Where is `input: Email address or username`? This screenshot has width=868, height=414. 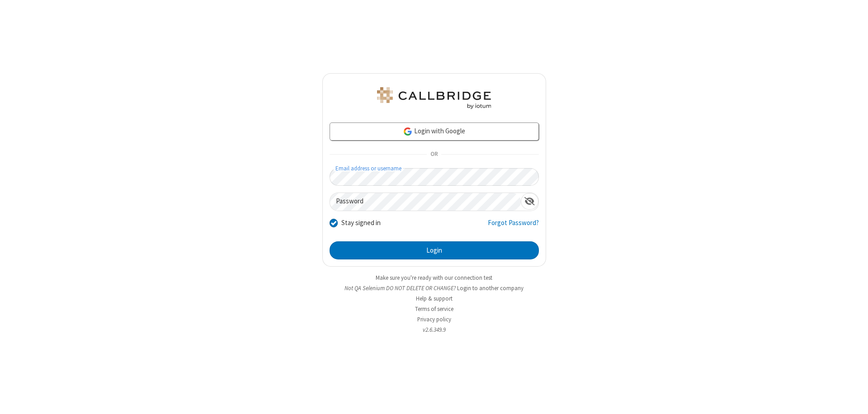 input: Email address or username is located at coordinates (434, 177).